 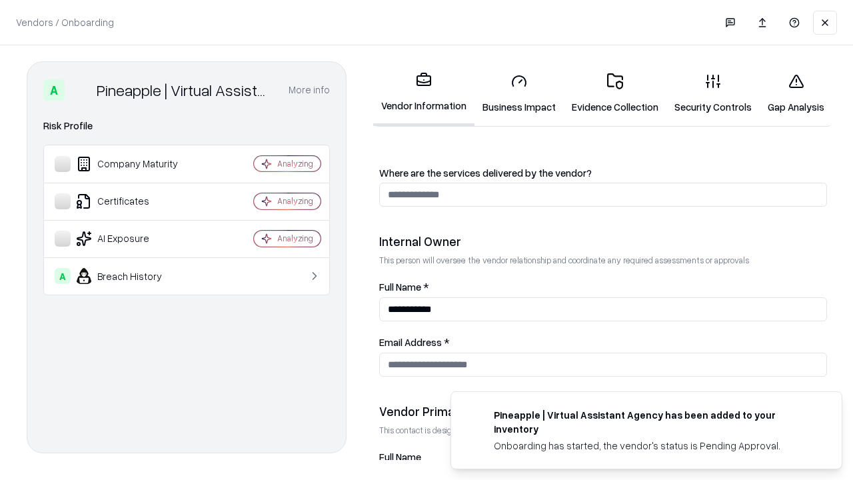 What do you see at coordinates (185, 90) in the screenshot?
I see `div: Pineapple | Virtual Assistant Agency` at bounding box center [185, 90].